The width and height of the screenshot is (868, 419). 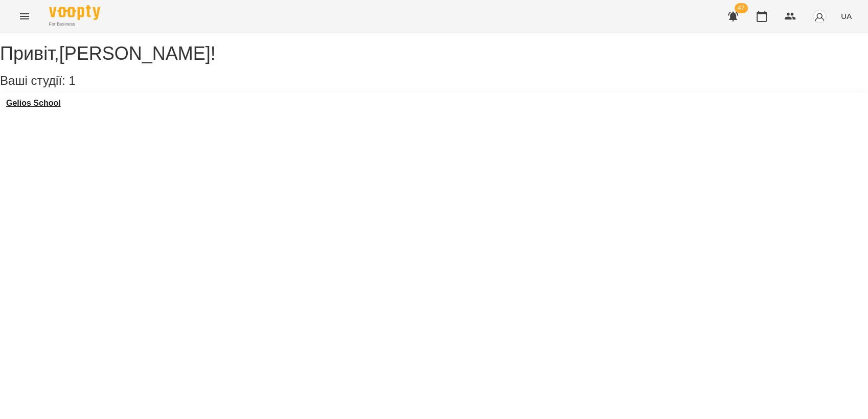 I want to click on span: 47, so click(x=741, y=8).